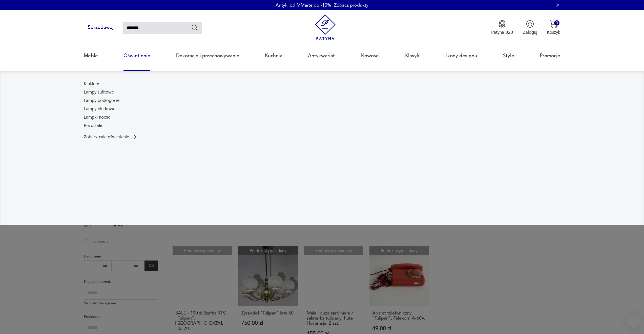 This screenshot has width=644, height=334. Describe the element at coordinates (106, 137) in the screenshot. I see `p: Zobacz całe oświetlenie` at that location.